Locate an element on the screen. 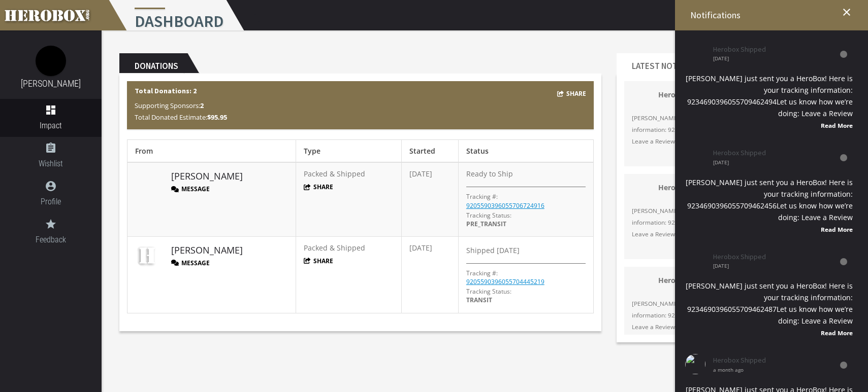 The image size is (868, 392). span: PRE_TRANSIT is located at coordinates (486, 224).